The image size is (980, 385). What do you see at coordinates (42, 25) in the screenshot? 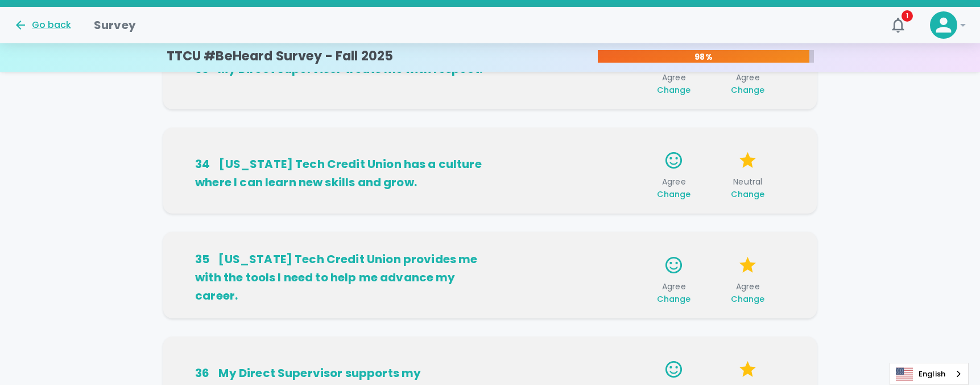
I see `div: Go back` at bounding box center [42, 25].